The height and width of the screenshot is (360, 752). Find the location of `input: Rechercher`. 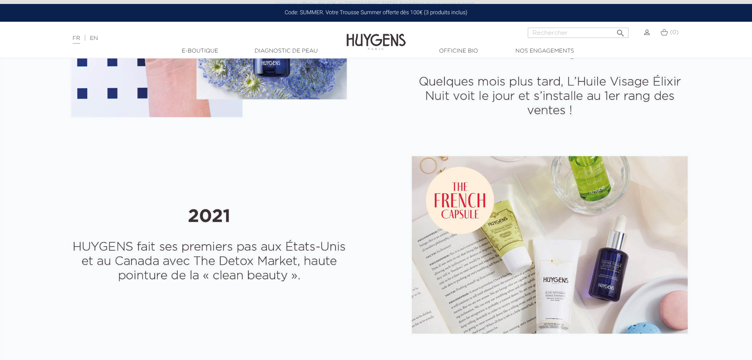

input: Rechercher is located at coordinates (578, 33).